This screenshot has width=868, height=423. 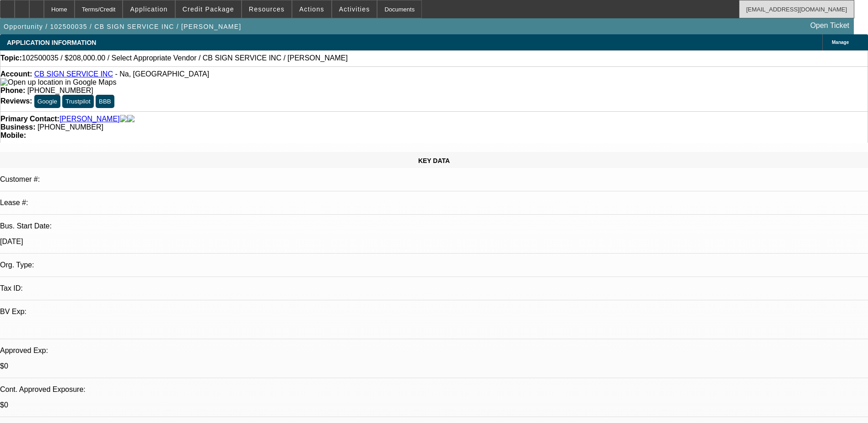 What do you see at coordinates (58, 82) in the screenshot?
I see `a: View Google Maps` at bounding box center [58, 82].